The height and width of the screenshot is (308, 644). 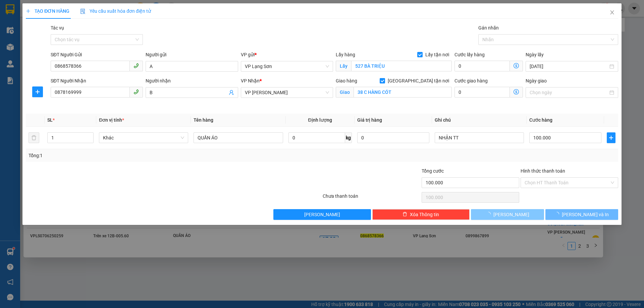 I want to click on input: Cước lấy hàng, so click(x=482, y=66).